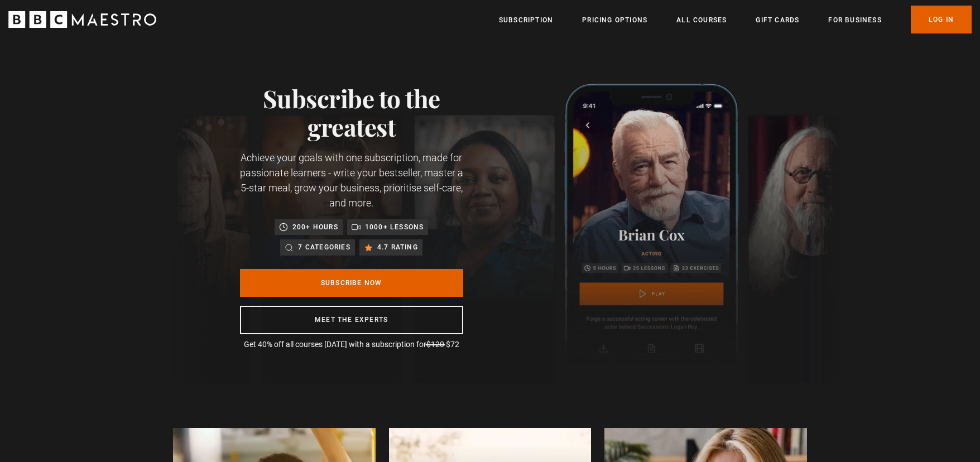  What do you see at coordinates (702, 20) in the screenshot?
I see `a: All Courses` at bounding box center [702, 20].